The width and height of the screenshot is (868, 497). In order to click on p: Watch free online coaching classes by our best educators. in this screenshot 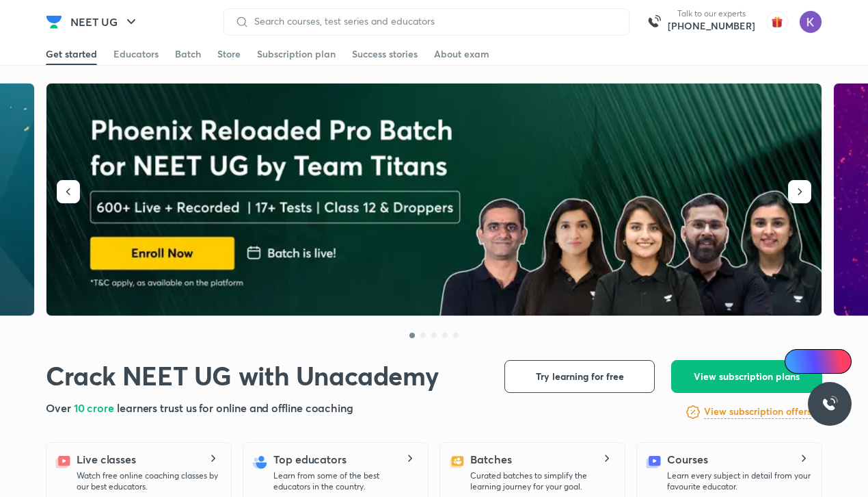, I will do `click(148, 481)`.